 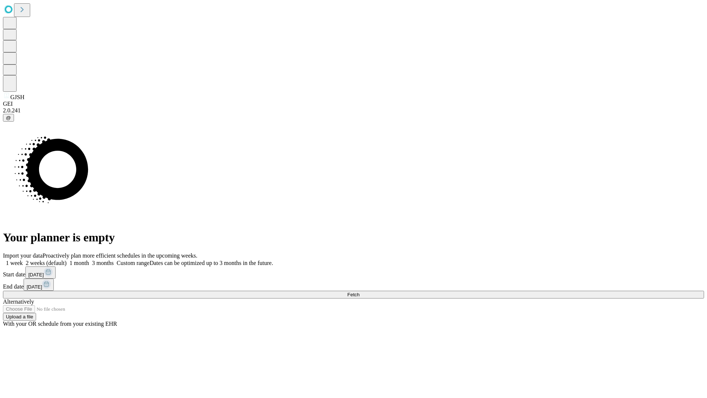 I want to click on span: Custom range, so click(x=133, y=263).